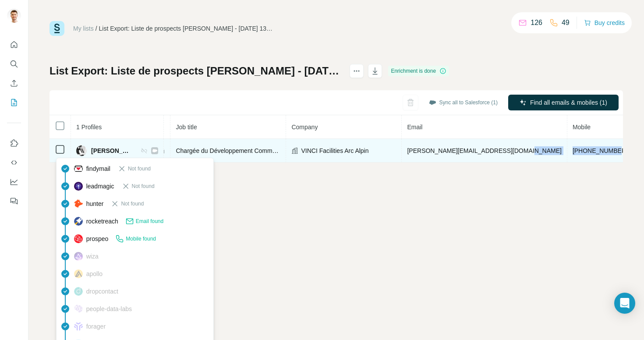 The height and width of the screenshot is (340, 644). Describe the element at coordinates (14, 201) in the screenshot. I see `button: Feedback` at that location.